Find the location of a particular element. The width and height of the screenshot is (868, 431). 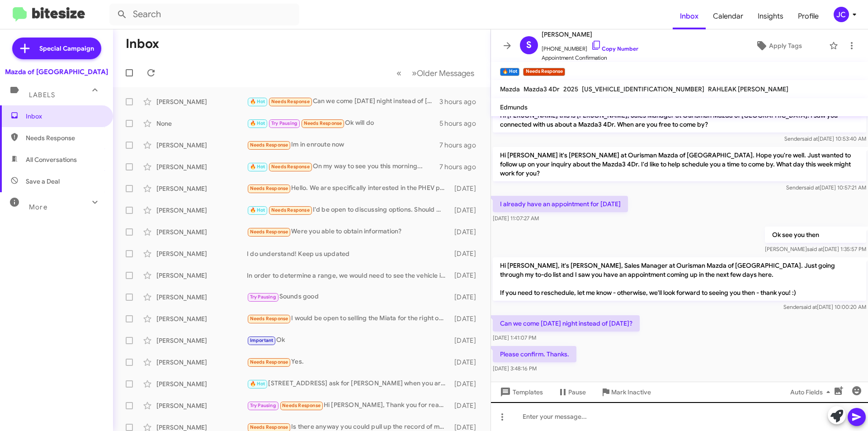

button: Auto Fields is located at coordinates (812, 392).